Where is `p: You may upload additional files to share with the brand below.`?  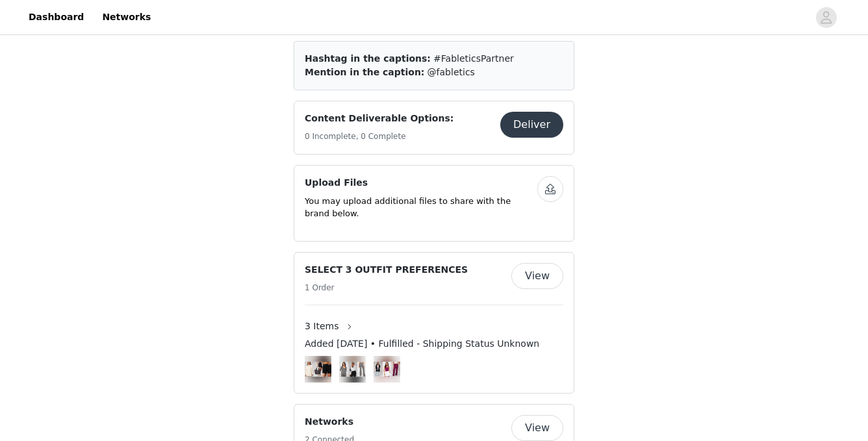
p: You may upload additional files to share with the brand below. is located at coordinates (421, 207).